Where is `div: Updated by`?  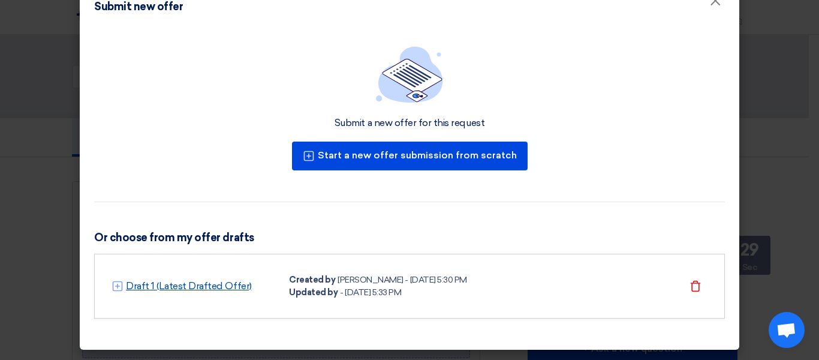
div: Updated by is located at coordinates (313, 292).